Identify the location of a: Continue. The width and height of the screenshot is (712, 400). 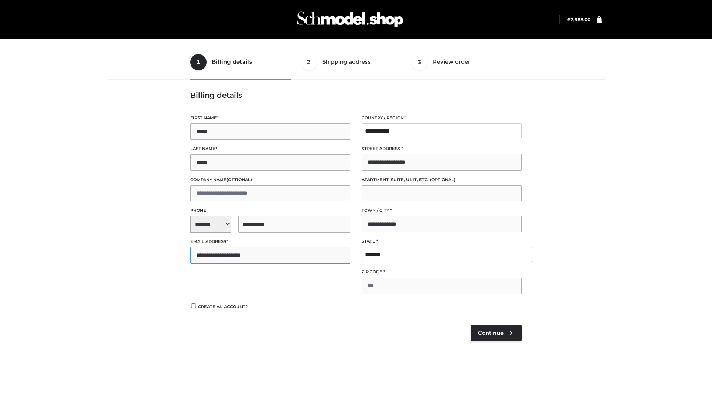
(496, 333).